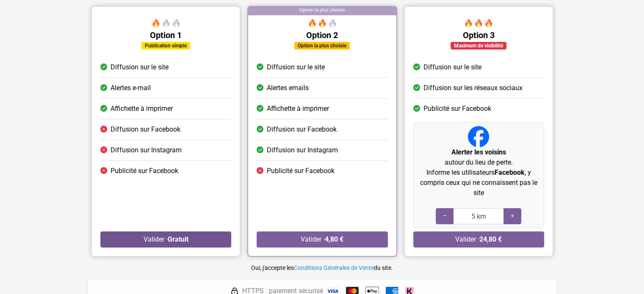  Describe the element at coordinates (478, 152) in the screenshot. I see `strong: Alerter les voisins` at that location.